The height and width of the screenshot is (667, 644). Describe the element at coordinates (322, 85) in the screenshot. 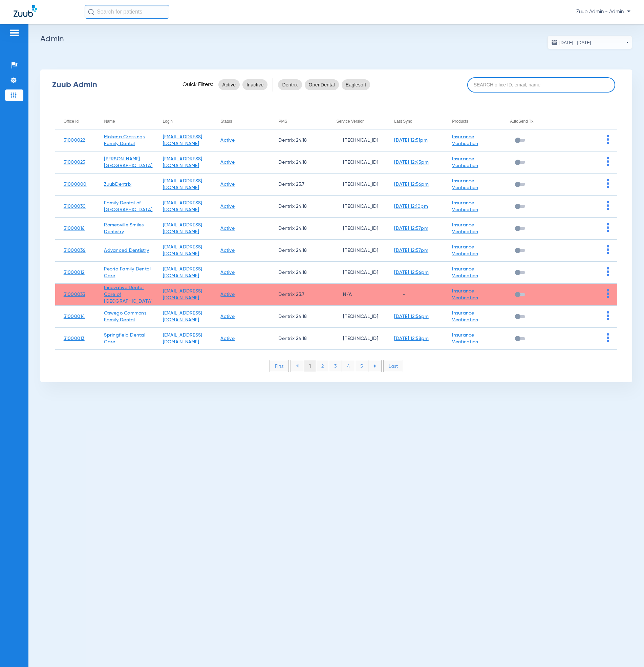

I see `span: OpenDental` at that location.